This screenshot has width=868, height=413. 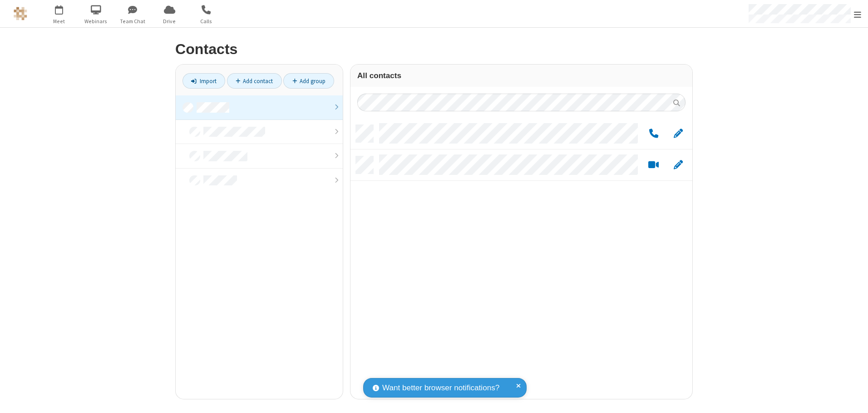 What do you see at coordinates (133, 21) in the screenshot?
I see `span: Team Chat` at bounding box center [133, 21].